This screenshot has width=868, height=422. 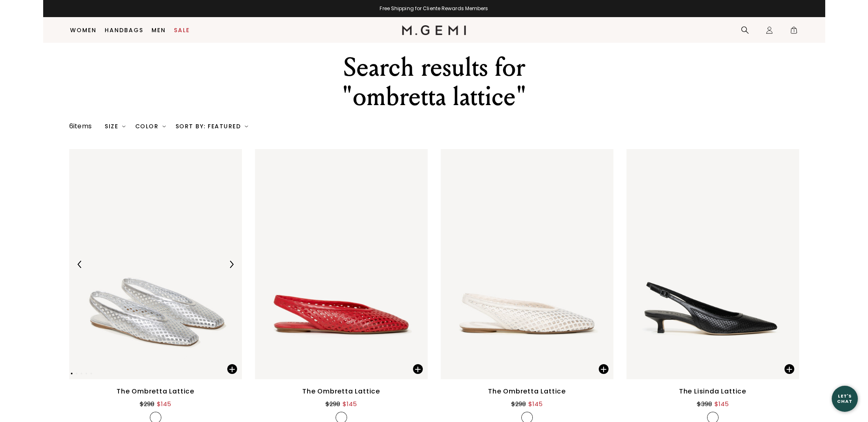 I want to click on div: Search results for "ombretta lattice", so click(x=434, y=82).